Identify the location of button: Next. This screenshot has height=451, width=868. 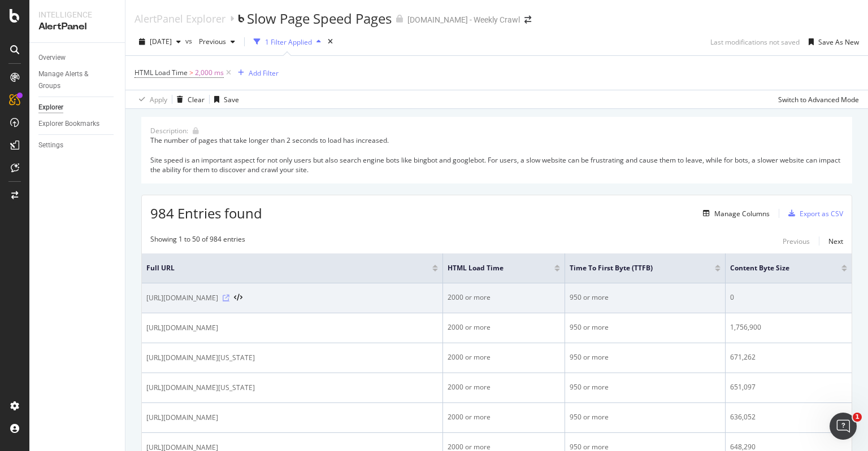
(835, 241).